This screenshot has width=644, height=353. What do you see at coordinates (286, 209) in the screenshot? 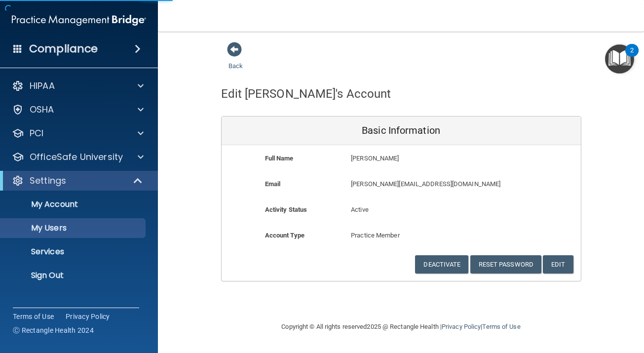
I see `b: Activity Status` at bounding box center [286, 209].